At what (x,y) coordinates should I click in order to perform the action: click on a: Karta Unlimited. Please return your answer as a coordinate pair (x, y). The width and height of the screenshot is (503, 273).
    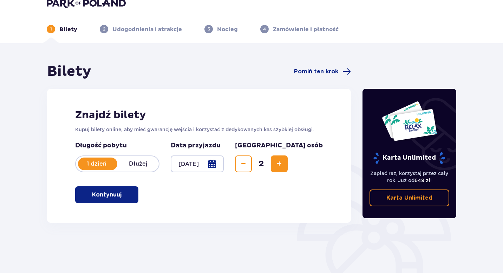
    Looking at the image, I should click on (410, 198).